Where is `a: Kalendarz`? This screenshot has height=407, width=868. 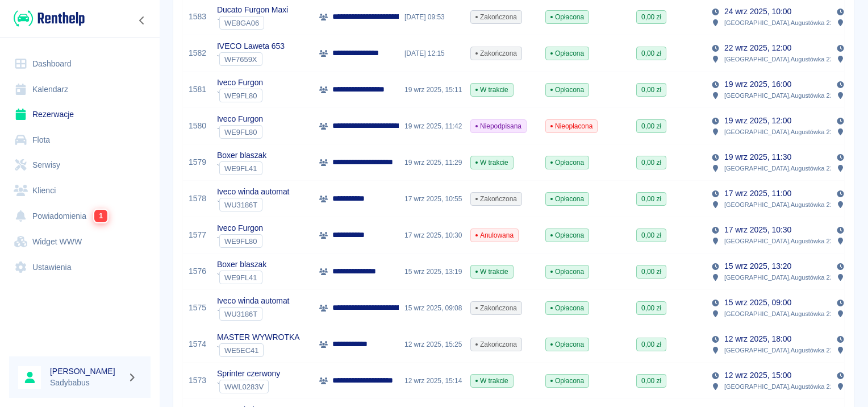
a: Kalendarz is located at coordinates (80, 89).